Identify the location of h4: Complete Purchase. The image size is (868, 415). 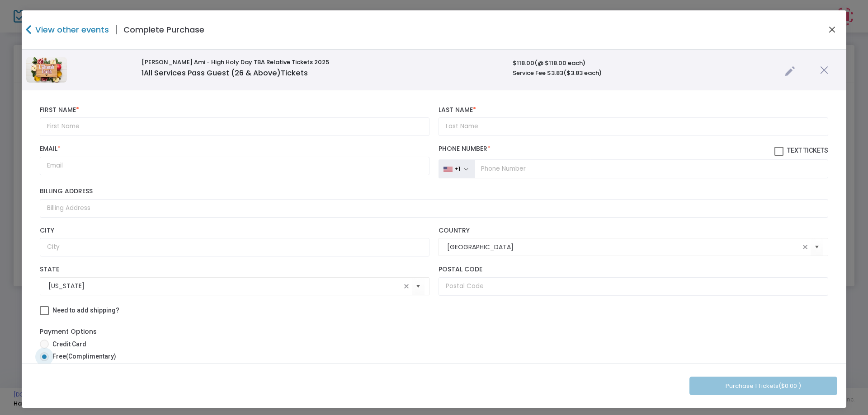
(164, 30).